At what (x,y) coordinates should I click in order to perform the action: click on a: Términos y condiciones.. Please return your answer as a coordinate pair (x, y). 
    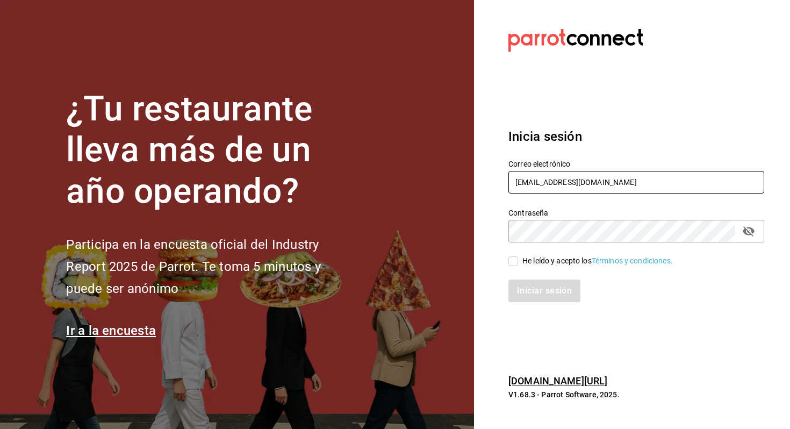
    Looking at the image, I should click on (632, 261).